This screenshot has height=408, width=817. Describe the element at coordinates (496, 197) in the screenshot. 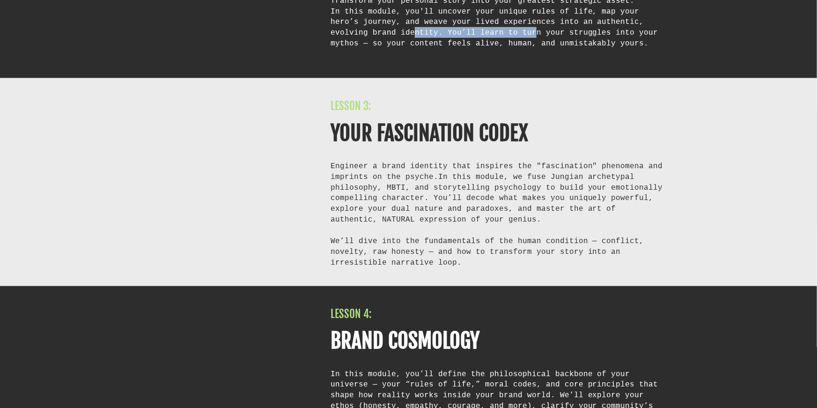

I see `span: In this module, we fuse Jungian archetypal philosophy, MBTI, and storytelling psychology to build...` at that location.